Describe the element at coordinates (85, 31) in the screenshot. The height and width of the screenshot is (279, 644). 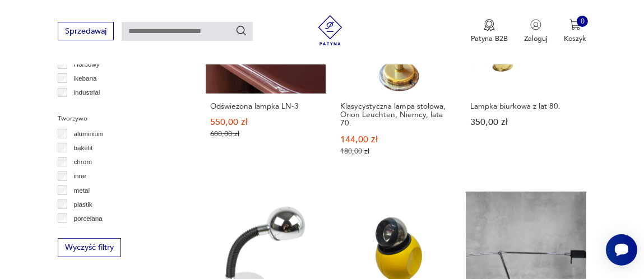
I see `button: Sprzedawaj` at that location.